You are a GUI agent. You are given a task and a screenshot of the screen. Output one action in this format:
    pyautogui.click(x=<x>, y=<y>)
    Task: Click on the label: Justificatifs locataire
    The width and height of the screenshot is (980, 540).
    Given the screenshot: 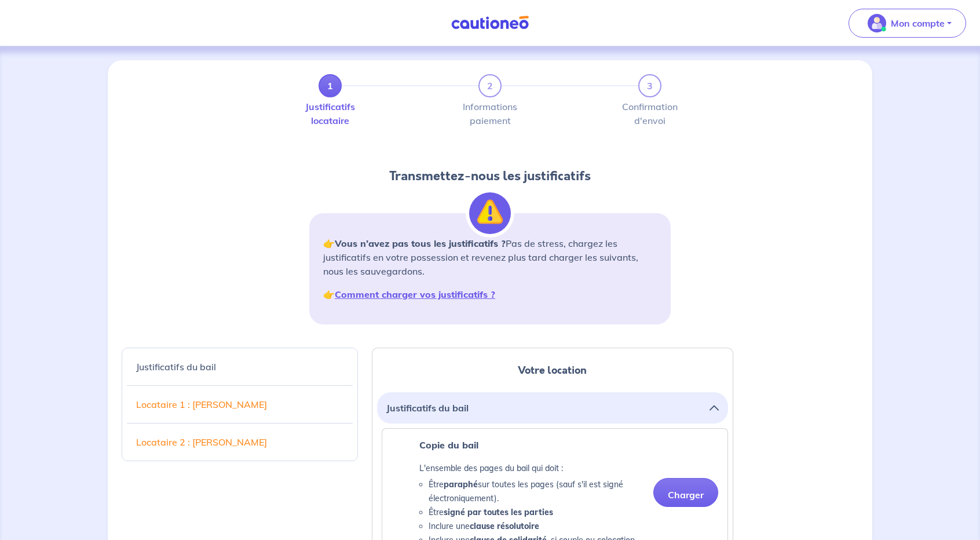 What is the action you would take?
    pyautogui.click(x=330, y=114)
    